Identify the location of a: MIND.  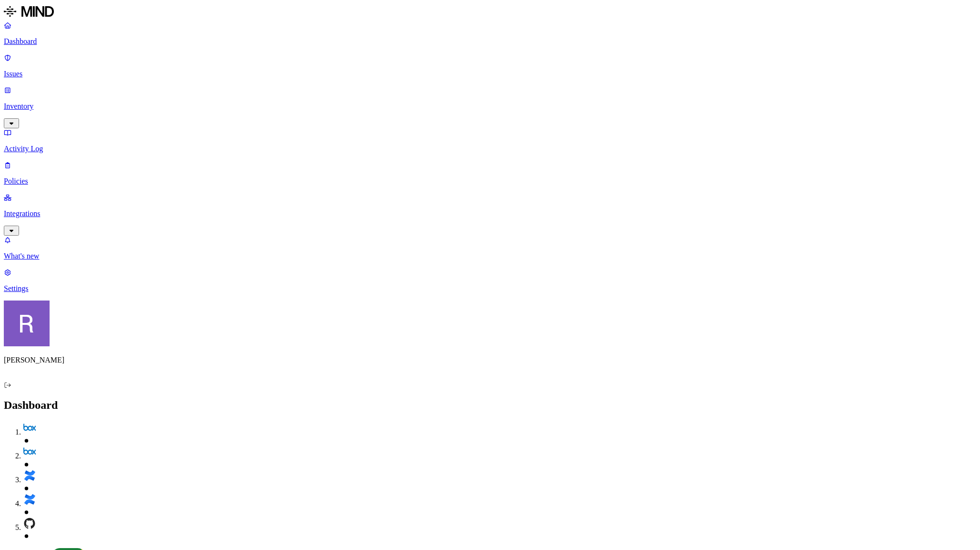
(490, 12).